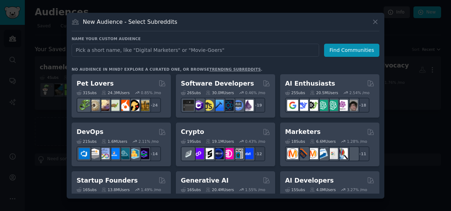 The image size is (451, 211). Describe the element at coordinates (220, 93) in the screenshot. I see `div: 30.0M Users` at that location.